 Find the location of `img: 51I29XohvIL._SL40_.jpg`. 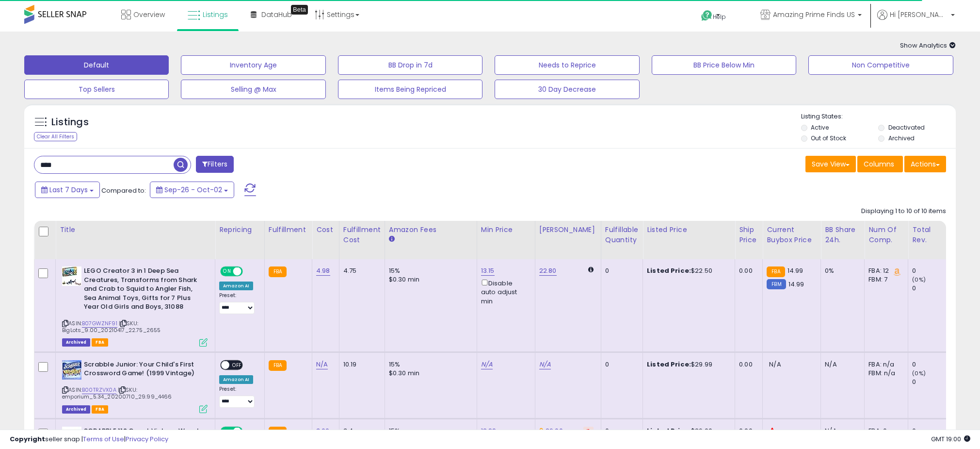

img: 51I29XohvIL._SL40_.jpg is located at coordinates (72, 277).